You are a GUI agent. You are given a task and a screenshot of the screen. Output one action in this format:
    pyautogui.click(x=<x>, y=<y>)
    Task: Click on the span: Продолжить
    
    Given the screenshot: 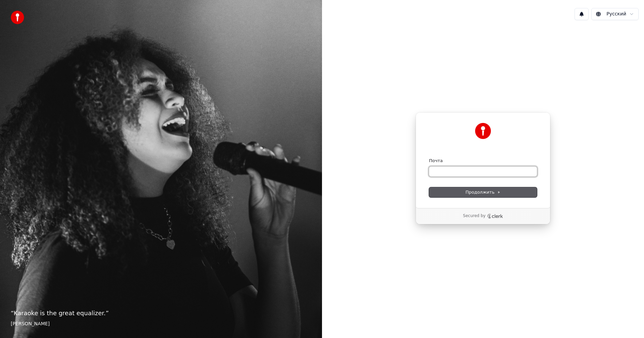 What is the action you would take?
    pyautogui.click(x=483, y=192)
    